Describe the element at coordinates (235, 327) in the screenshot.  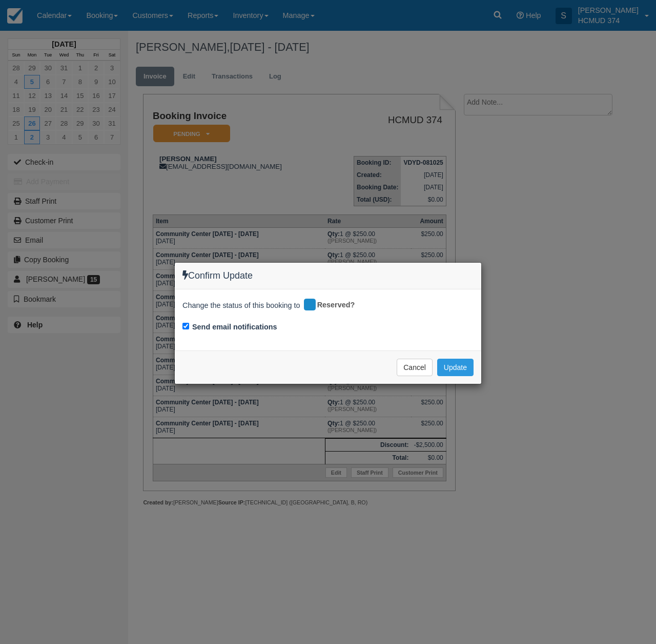
I see `label: Send email notifications` at that location.